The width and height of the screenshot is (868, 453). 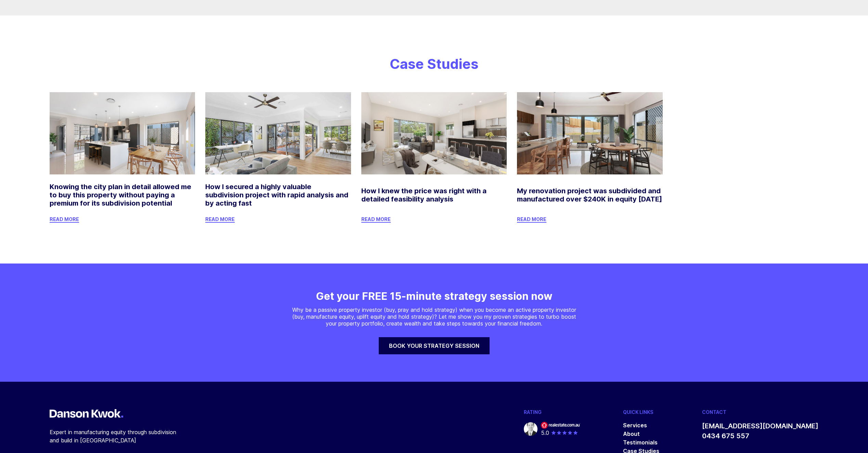 What do you see at coordinates (560, 433) in the screenshot?
I see `div: 5.0` at bounding box center [560, 433].